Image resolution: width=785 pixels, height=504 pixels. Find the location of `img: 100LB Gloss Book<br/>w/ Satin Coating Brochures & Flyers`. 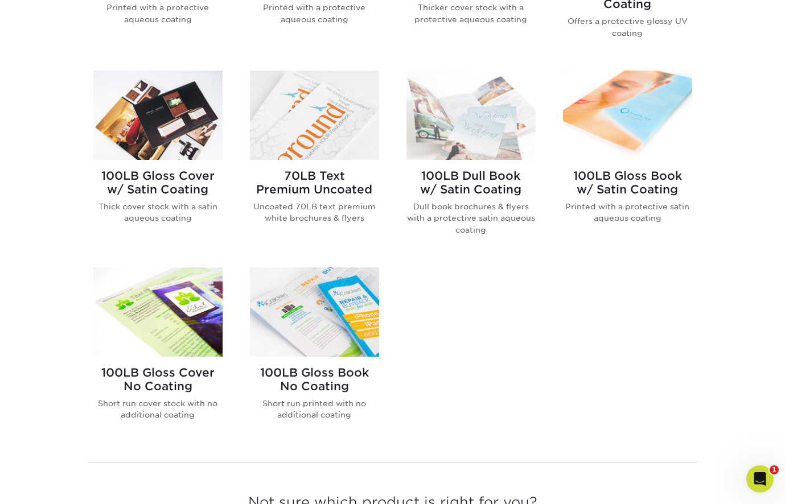

img: 100LB Gloss Book<br/>w/ Satin Coating Brochures & Flyers is located at coordinates (627, 115).